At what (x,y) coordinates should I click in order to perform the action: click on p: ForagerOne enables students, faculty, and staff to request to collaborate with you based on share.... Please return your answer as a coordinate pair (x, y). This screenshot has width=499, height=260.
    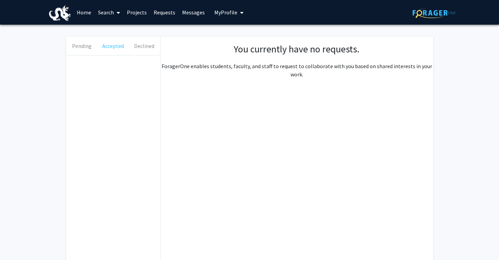
    Looking at the image, I should click on (297, 70).